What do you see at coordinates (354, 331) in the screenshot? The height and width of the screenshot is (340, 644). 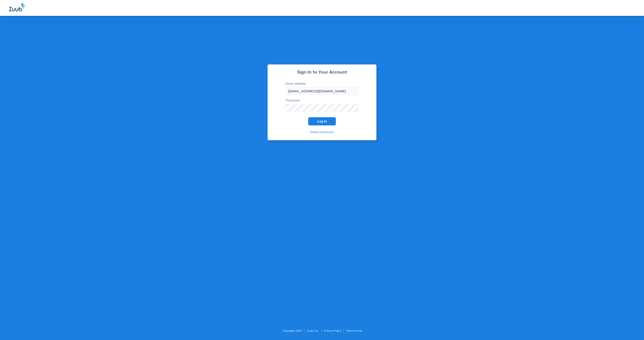 I see `a: Terms of Use` at bounding box center [354, 331].